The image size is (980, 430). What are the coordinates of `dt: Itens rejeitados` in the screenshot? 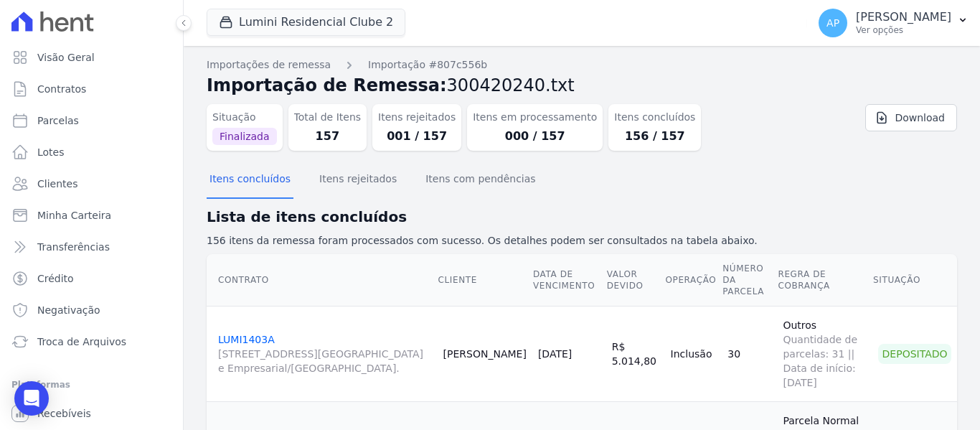 It's located at (417, 117).